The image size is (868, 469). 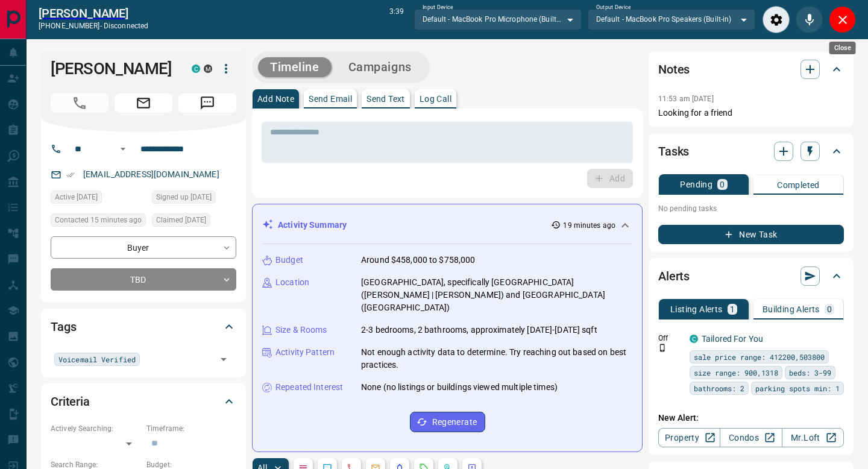 I want to click on p: Location, so click(x=292, y=282).